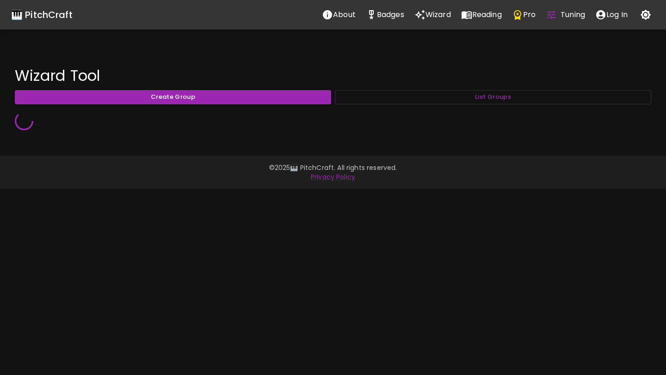 The height and width of the screenshot is (375, 666). What do you see at coordinates (438, 15) in the screenshot?
I see `p: Wizard` at bounding box center [438, 15].